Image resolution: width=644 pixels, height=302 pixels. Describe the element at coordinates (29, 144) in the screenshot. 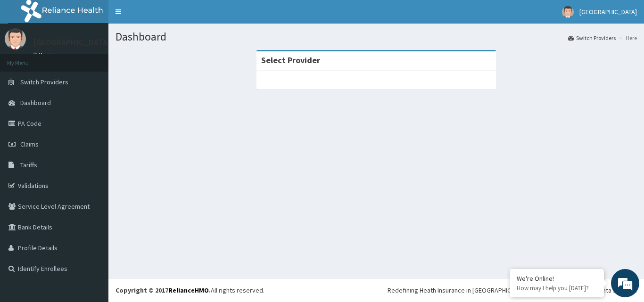

I see `span: Claims` at that location.